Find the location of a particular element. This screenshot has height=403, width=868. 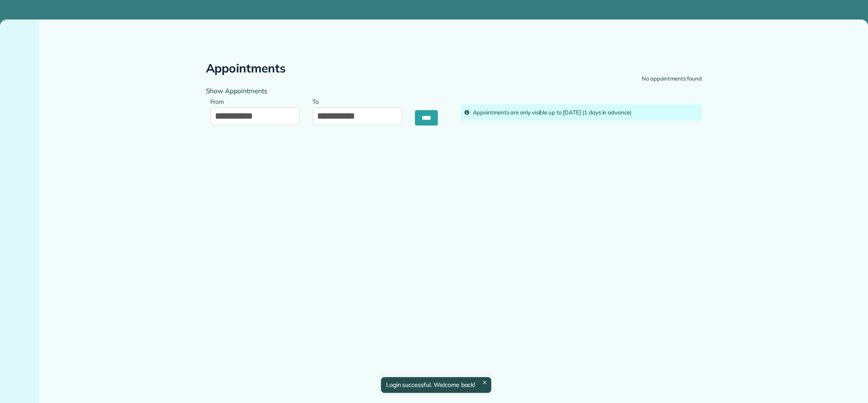

label: To is located at coordinates (318, 101).